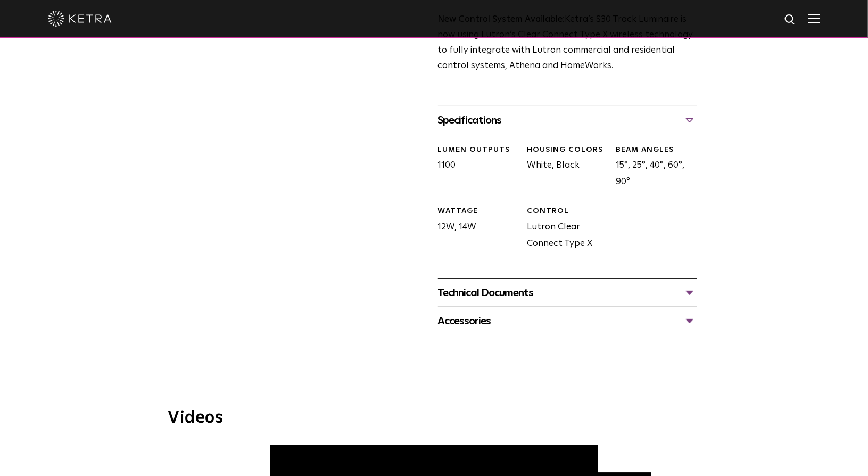 The height and width of the screenshot is (476, 868). Describe the element at coordinates (814, 19) in the screenshot. I see `img: Hamburger%20Nav.svg` at that location.